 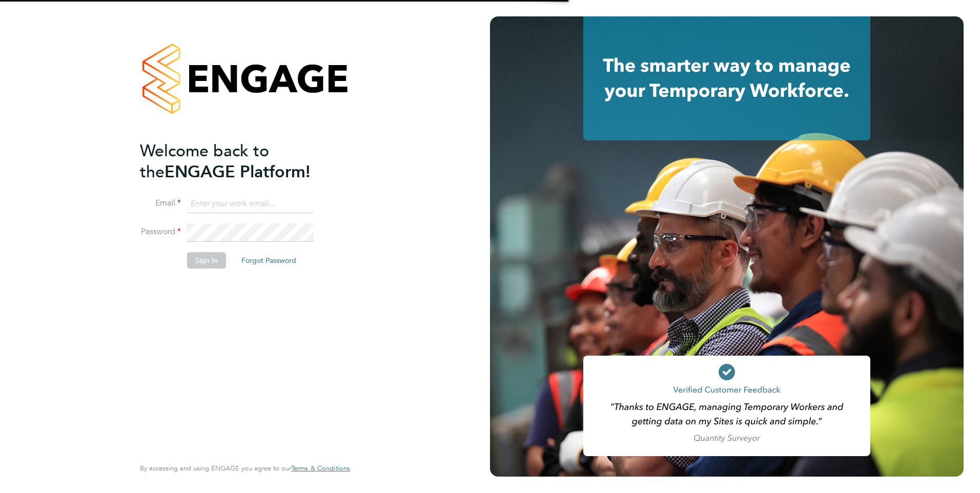 What do you see at coordinates (269, 260) in the screenshot?
I see `button: Forgot Password` at bounding box center [269, 260].